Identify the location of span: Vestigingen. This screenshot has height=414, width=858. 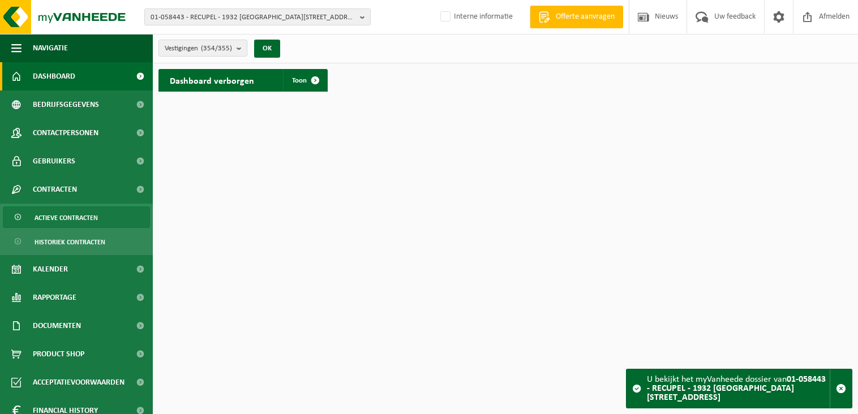
(198, 49).